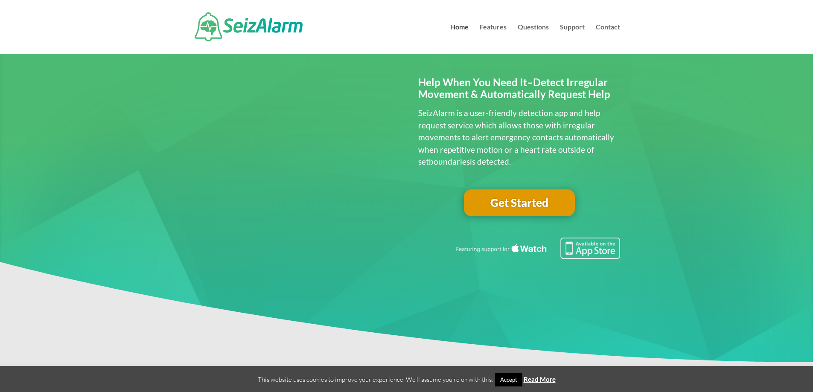 The width and height of the screenshot is (813, 392). I want to click on a: Support, so click(572, 39).